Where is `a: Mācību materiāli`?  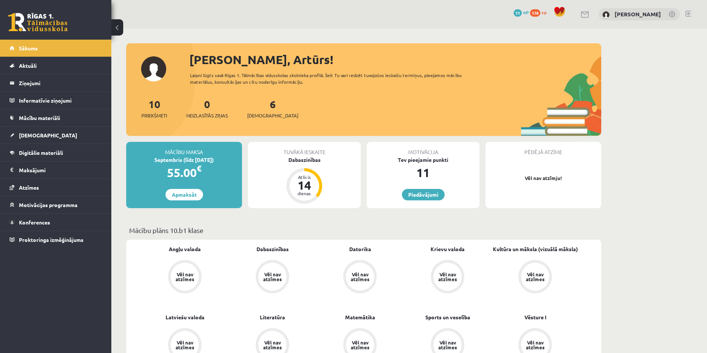 a: Mācību materiāli is located at coordinates (56, 118).